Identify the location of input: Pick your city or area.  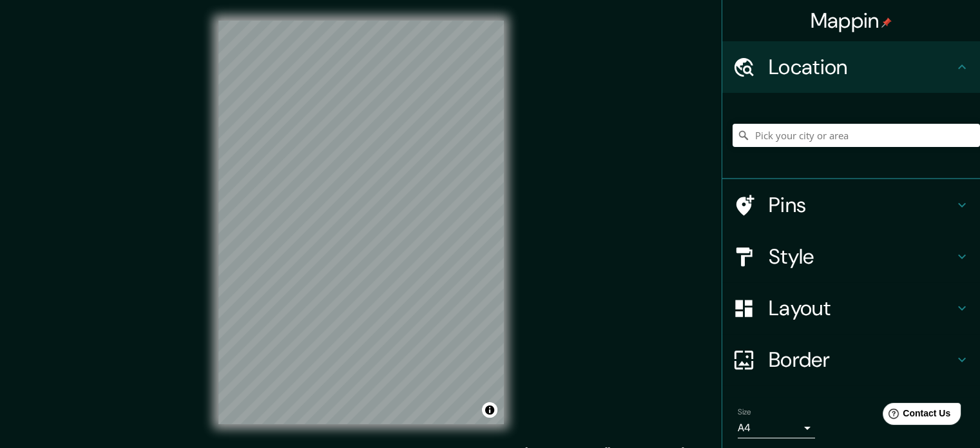
(857, 136).